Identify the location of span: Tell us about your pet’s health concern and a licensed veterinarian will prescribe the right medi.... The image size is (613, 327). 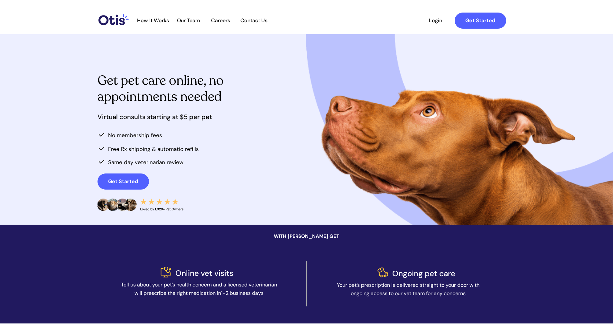
(199, 289).